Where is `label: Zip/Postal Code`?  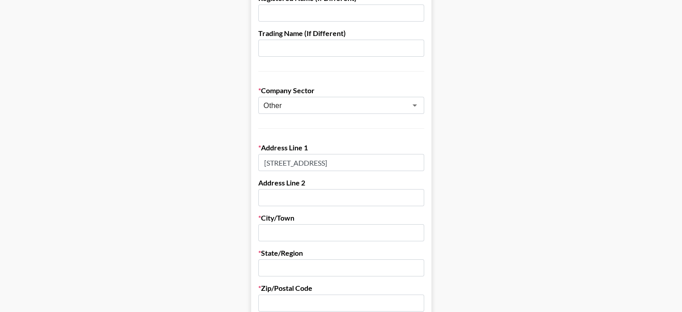 label: Zip/Postal Code is located at coordinates (341, 288).